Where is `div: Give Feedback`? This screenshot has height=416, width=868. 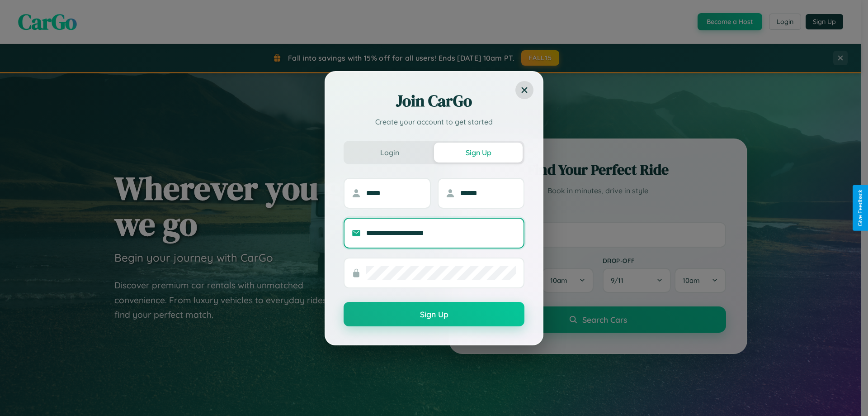 div: Give Feedback is located at coordinates (860, 208).